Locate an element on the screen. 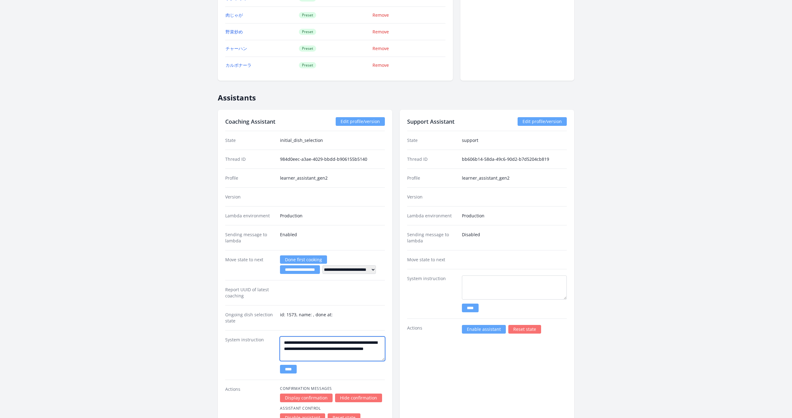 This screenshot has width=792, height=418. a: Reset state is located at coordinates (525, 329).